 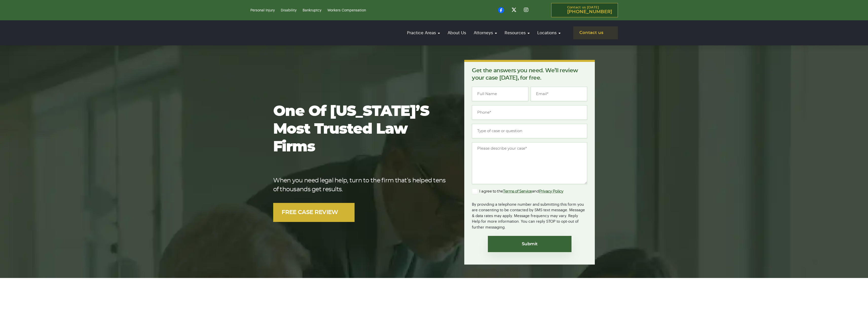 What do you see at coordinates (346, 10) in the screenshot?
I see `a: Workers Compensation` at bounding box center [346, 10].